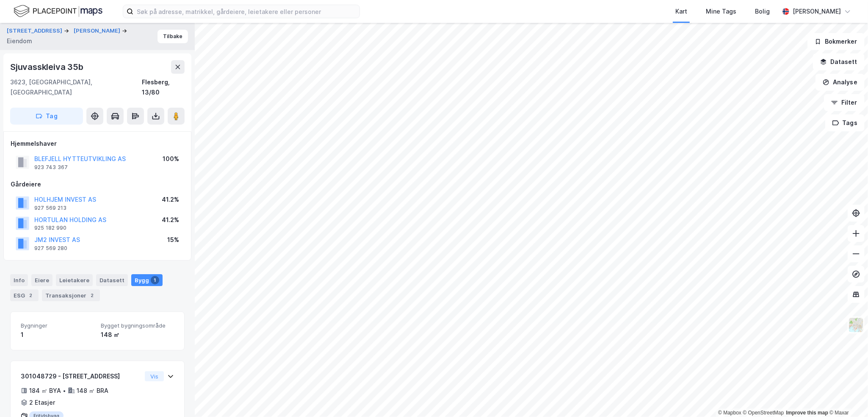 Image resolution: width=868 pixels, height=417 pixels. I want to click on button: Analyse, so click(840, 82).